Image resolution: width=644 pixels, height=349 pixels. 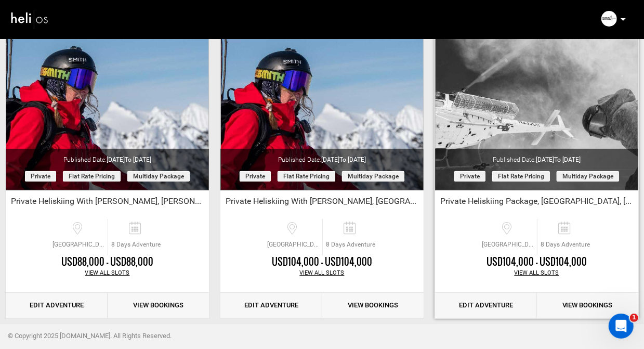 I want to click on img: 2fc09df56263535bfffc428f72fcd4c8.png, so click(x=609, y=19).